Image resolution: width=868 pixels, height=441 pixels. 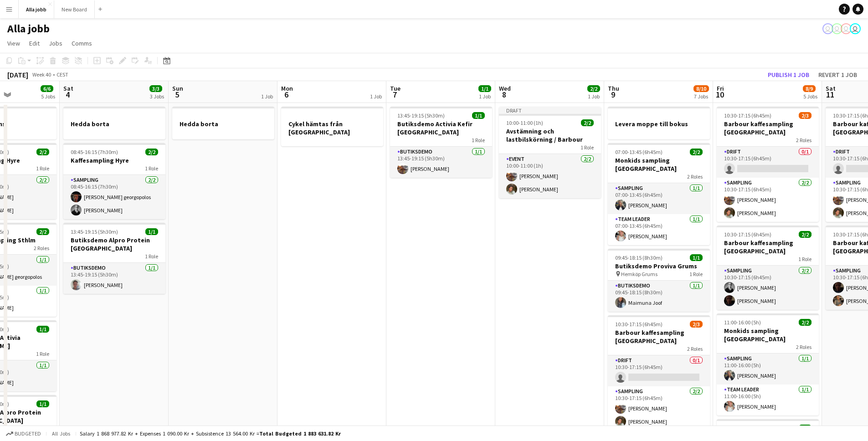 What do you see at coordinates (639, 257) in the screenshot?
I see `span: 09:45-18:15 (8h30m)` at bounding box center [639, 257].